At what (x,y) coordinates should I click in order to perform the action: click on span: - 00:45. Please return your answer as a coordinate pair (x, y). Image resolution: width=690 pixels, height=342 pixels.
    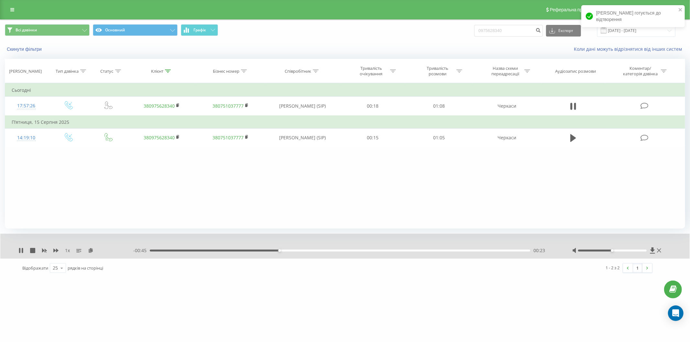
    Looking at the image, I should click on (141, 251).